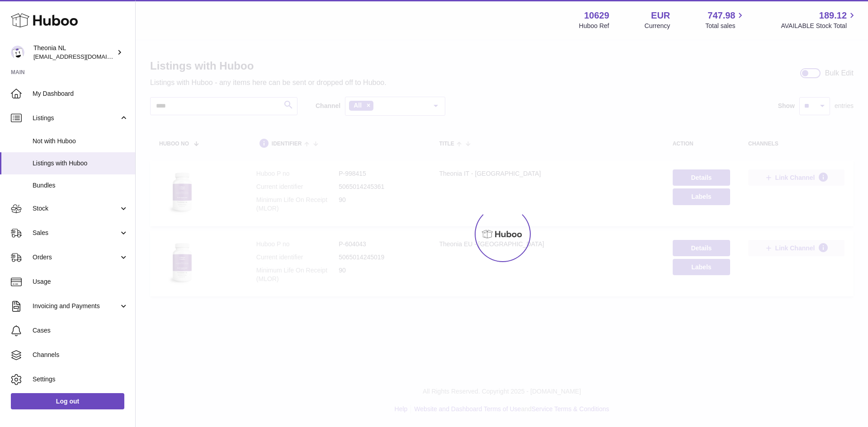 The width and height of the screenshot is (868, 427). What do you see at coordinates (18, 52) in the screenshot?
I see `img: internalAdmin-10629@internal.huboo.com` at bounding box center [18, 52].